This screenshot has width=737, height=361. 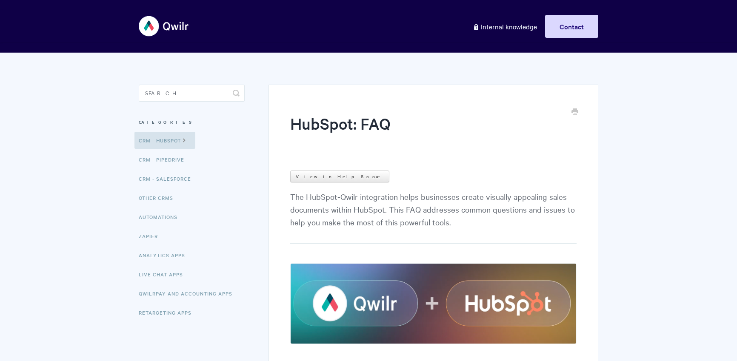 What do you see at coordinates (188, 293) in the screenshot?
I see `a: QwilrPay and Accounting Apps` at bounding box center [188, 293].